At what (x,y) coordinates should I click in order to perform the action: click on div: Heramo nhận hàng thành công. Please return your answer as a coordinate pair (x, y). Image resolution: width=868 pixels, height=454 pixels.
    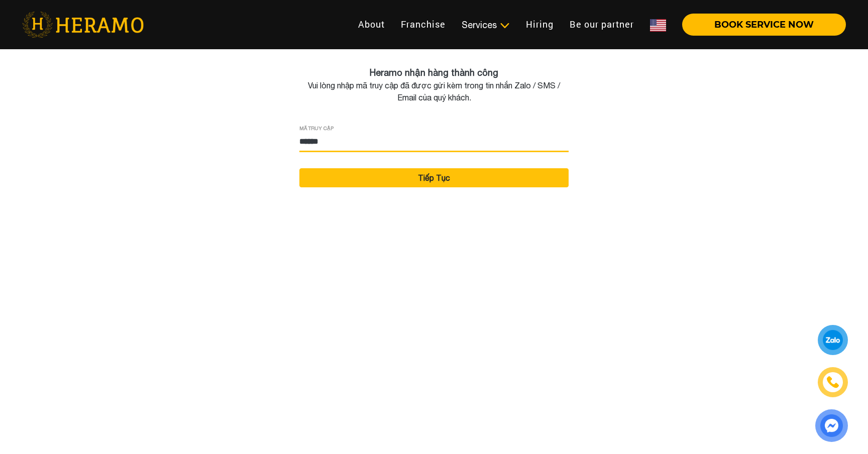
    Looking at the image, I should click on (434, 72).